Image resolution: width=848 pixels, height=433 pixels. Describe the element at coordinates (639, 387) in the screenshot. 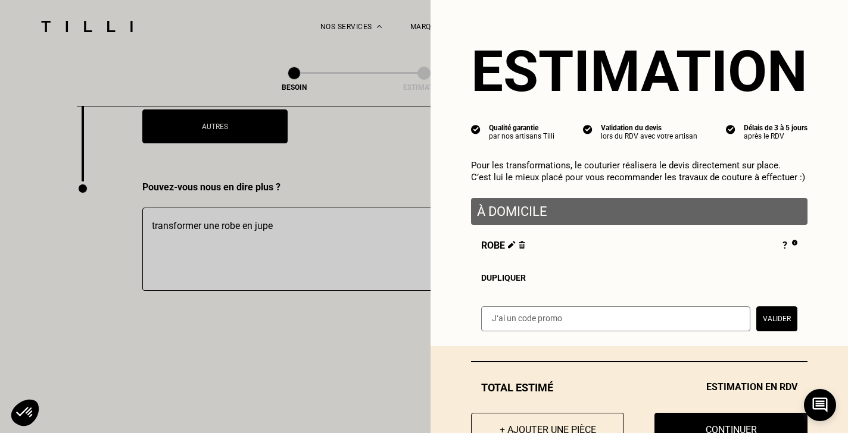

I see `div: Total estimé` at that location.